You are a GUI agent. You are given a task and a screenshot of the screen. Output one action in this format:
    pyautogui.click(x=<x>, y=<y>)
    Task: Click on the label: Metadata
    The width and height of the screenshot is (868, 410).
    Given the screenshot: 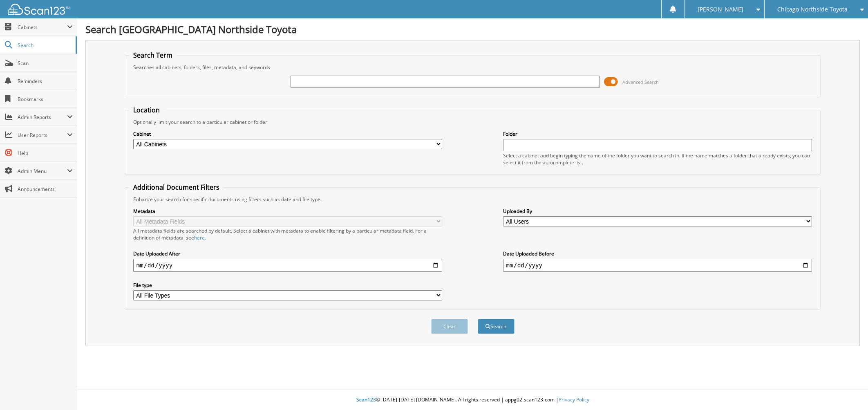 What is the action you would take?
    pyautogui.click(x=288, y=211)
    